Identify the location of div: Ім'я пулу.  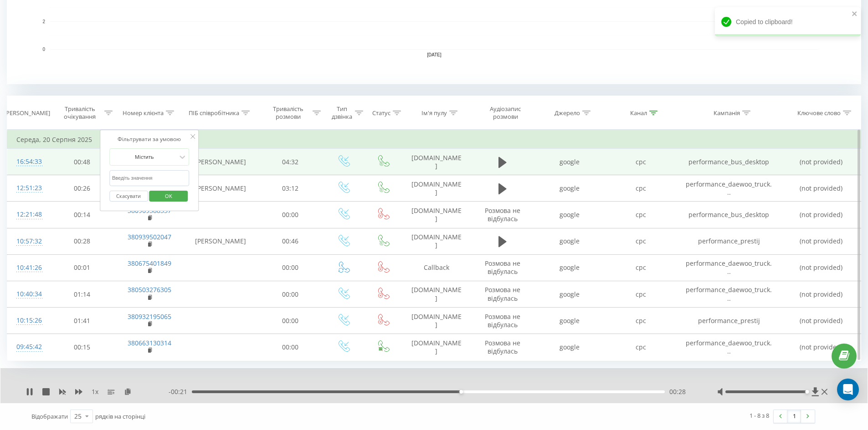
(434, 113).